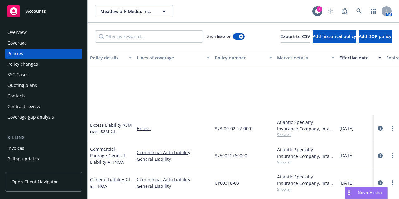 The image size is (399, 199). I want to click on span: Add historical policy, so click(335, 36).